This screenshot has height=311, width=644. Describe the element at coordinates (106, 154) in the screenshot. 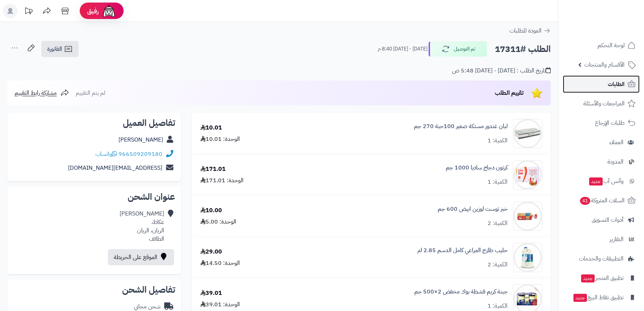

I see `a: واتساب` at that location.